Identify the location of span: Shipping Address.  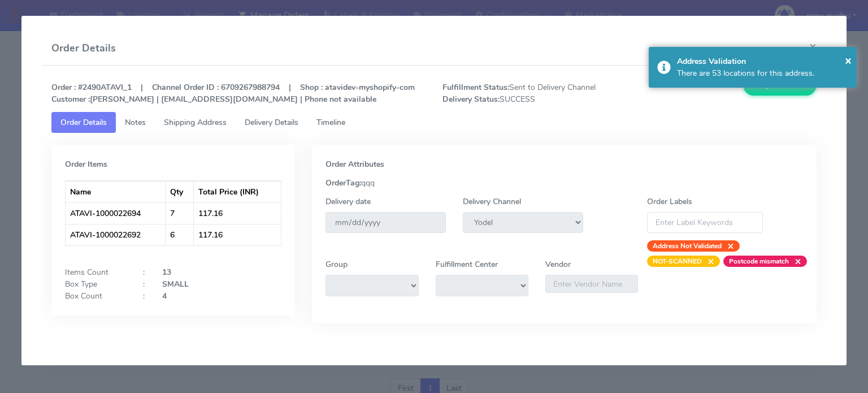
(195, 122).